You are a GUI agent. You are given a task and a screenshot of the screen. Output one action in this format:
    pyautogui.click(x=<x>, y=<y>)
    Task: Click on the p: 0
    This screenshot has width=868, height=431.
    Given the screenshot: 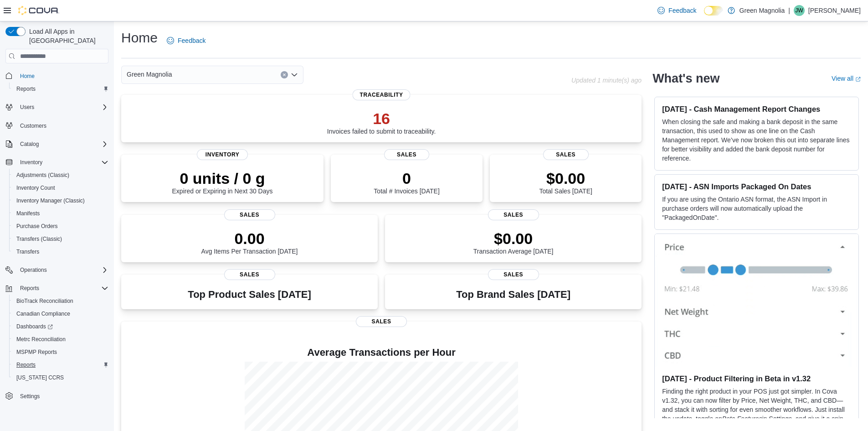 What is the action you would take?
    pyautogui.click(x=406, y=178)
    